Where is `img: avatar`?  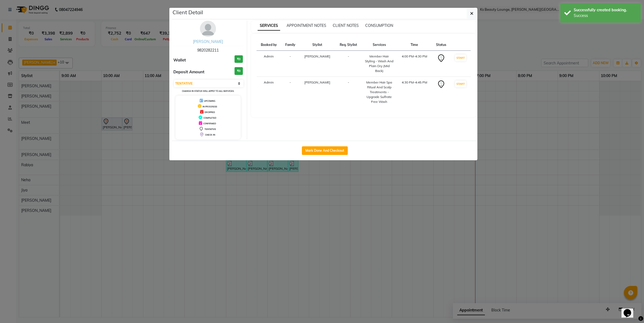 img: avatar is located at coordinates (208, 29).